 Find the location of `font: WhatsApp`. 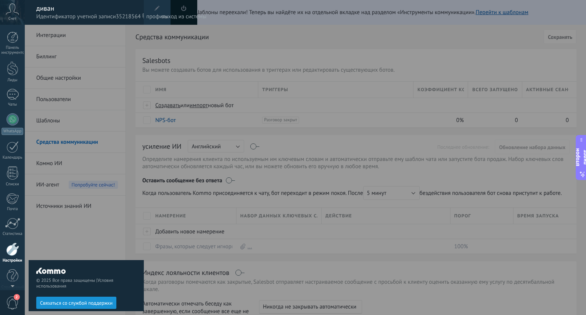

font: WhatsApp is located at coordinates (12, 131).